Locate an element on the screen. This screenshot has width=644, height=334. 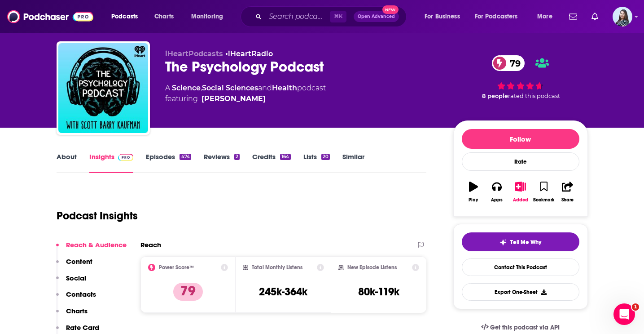
span: Charts is located at coordinates (164, 17).